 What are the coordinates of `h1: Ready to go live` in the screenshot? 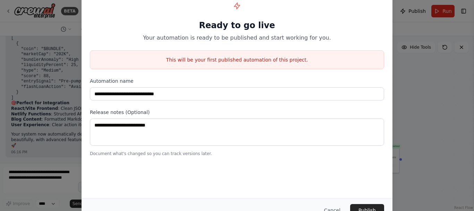 It's located at (237, 25).